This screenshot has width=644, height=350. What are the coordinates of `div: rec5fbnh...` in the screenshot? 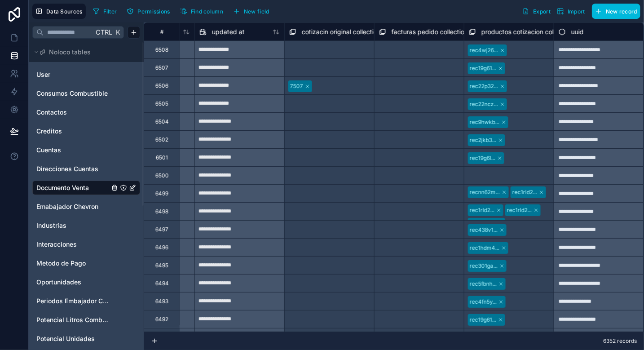 It's located at (483, 284).